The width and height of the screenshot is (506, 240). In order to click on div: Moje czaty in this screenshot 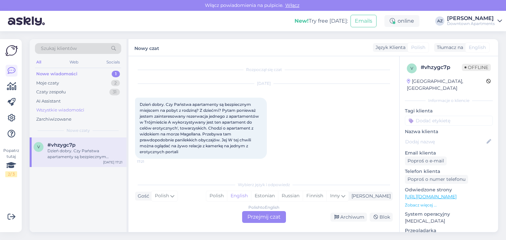, I will do `click(47, 83)`.